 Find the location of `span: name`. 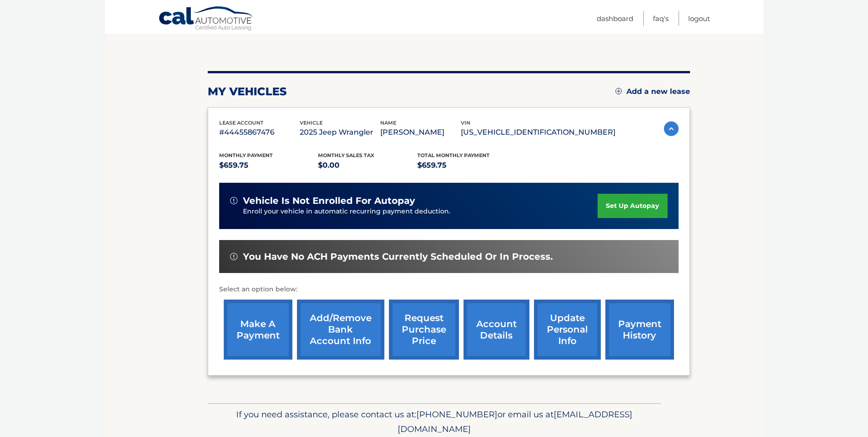

span: name is located at coordinates (388, 123).